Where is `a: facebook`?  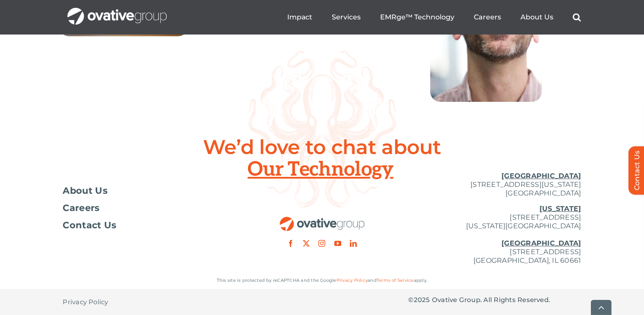
a: facebook is located at coordinates (291, 244).